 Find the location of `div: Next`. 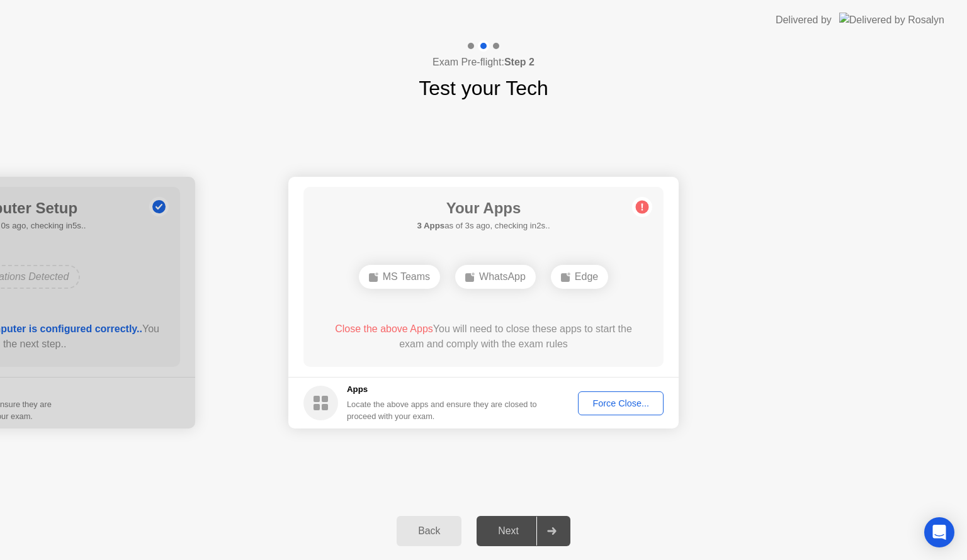

div: Next is located at coordinates (508, 531).